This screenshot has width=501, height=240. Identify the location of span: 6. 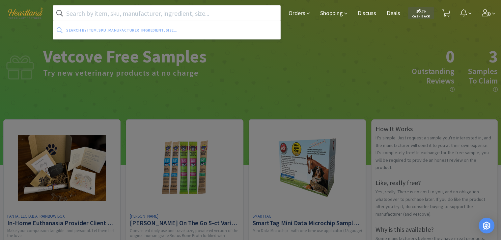
(421, 11).